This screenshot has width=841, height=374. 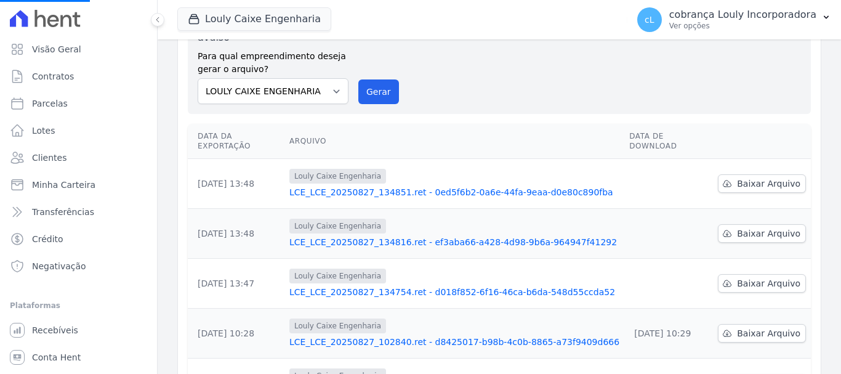 I want to click on div: Plataformas, so click(x=78, y=305).